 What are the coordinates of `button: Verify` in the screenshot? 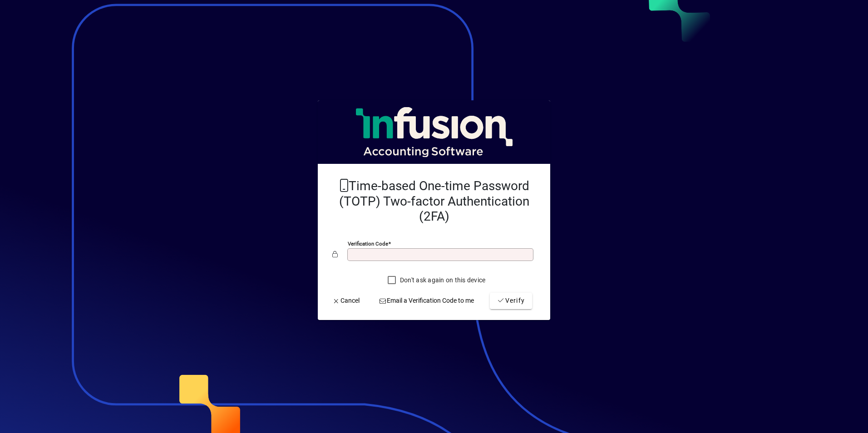 It's located at (511, 301).